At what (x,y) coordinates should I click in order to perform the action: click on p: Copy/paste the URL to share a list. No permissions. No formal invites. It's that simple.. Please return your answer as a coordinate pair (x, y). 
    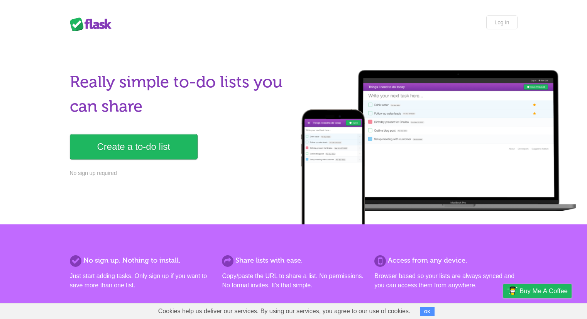
    Looking at the image, I should click on (293, 281).